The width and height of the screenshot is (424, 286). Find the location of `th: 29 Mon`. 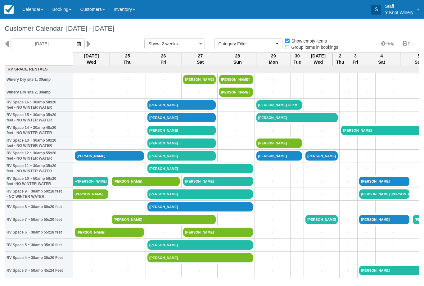

th: 29 Mon is located at coordinates (273, 59).